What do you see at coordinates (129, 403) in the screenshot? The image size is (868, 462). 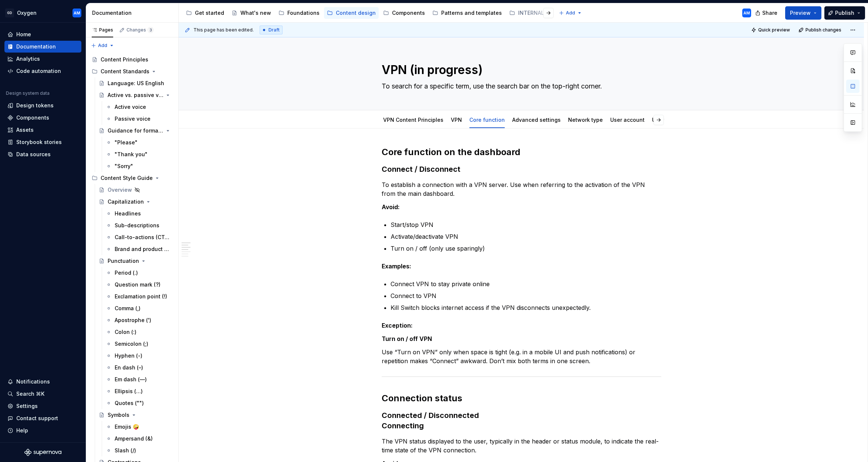 I see `div: Quotes ("")` at bounding box center [129, 403].